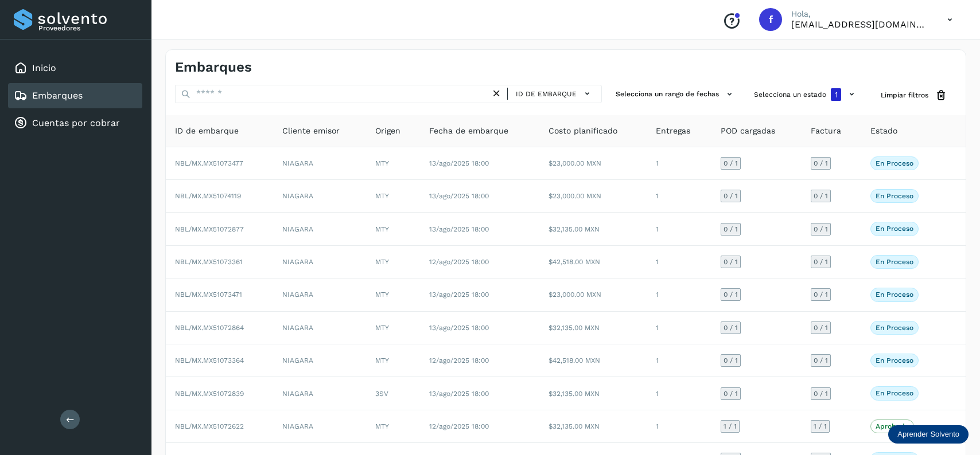  I want to click on button: Selecciona un estado1, so click(805, 94).